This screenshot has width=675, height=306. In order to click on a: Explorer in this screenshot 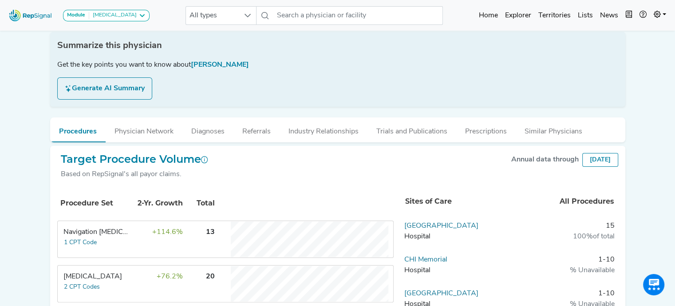, I will do `click(518, 16)`.